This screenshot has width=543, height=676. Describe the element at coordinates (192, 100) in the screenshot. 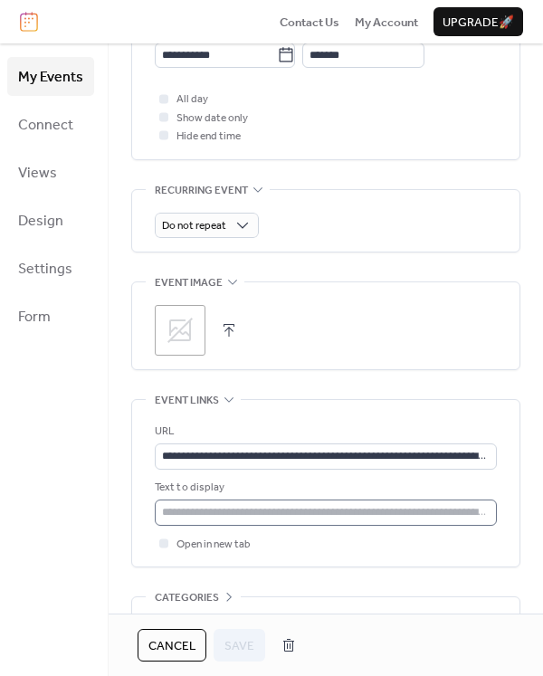

I see `span: All day` at that location.